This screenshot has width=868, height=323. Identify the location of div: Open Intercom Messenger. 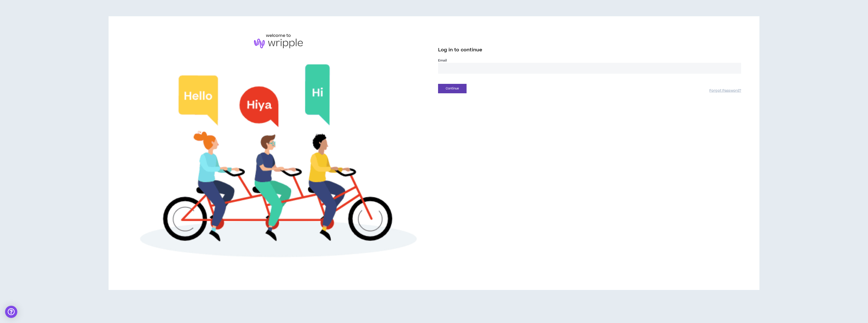
(11, 312).